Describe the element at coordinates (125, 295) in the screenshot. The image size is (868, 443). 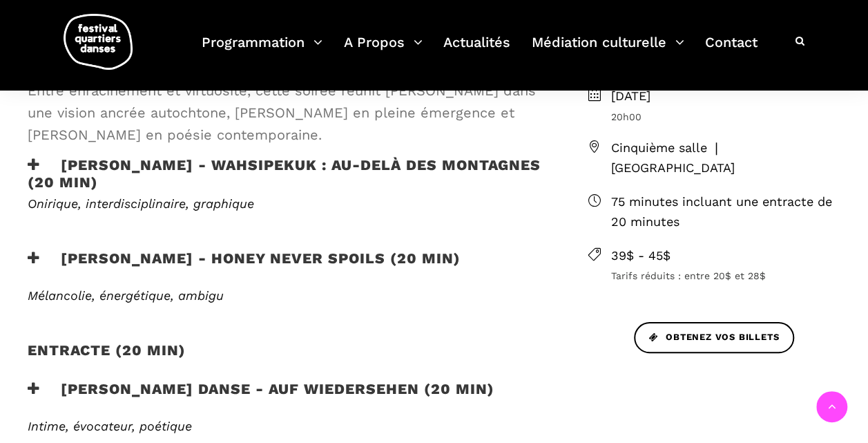
I see `em: Mélancolie, énergétique, ambigu` at that location.